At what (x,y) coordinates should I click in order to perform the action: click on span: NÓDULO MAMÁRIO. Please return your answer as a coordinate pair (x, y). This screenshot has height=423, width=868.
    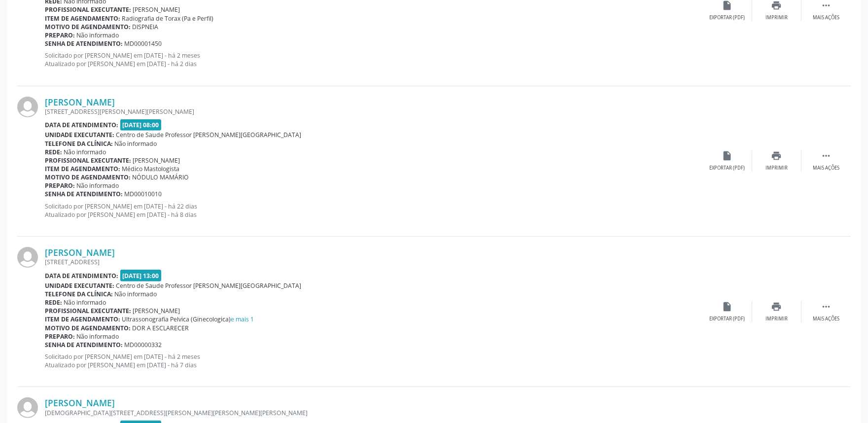
    Looking at the image, I should click on (161, 177).